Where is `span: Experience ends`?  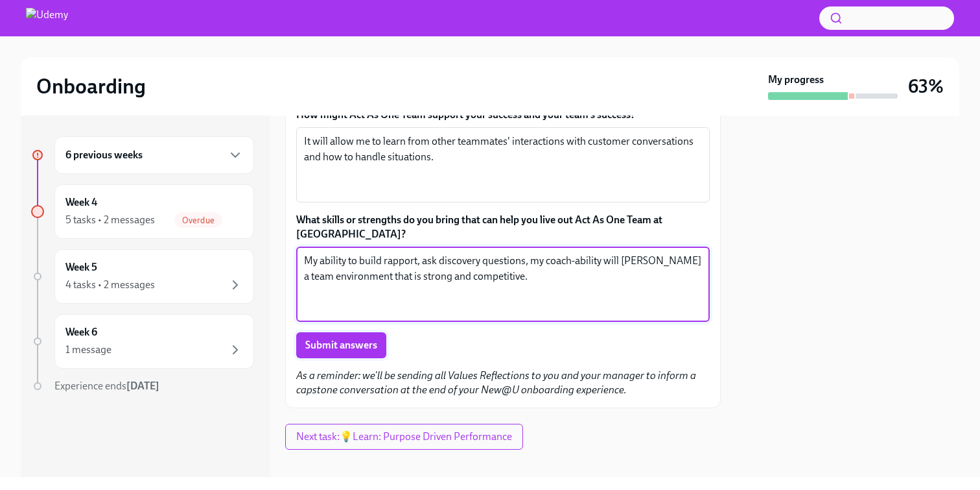 span: Experience ends is located at coordinates (107, 385).